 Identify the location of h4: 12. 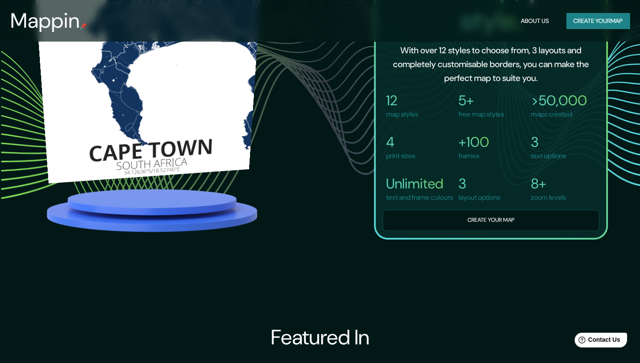
(402, 101).